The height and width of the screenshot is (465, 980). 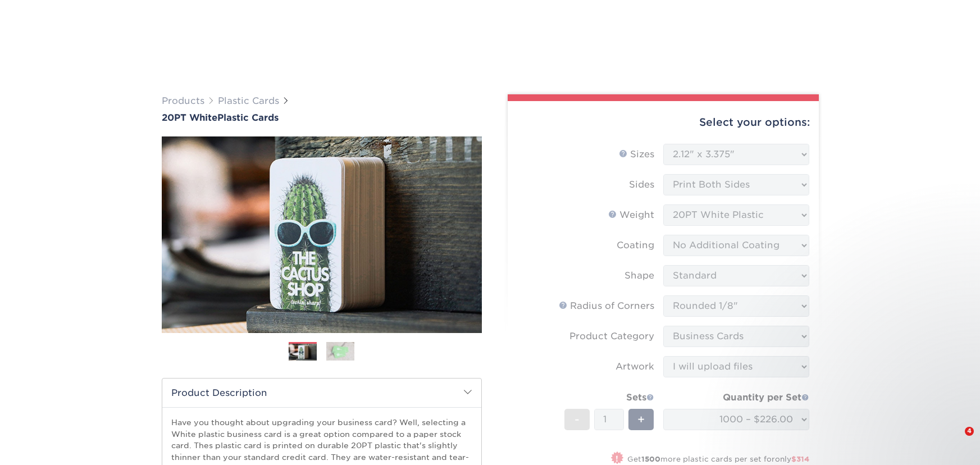 I want to click on img: Plastic Cards 01, so click(x=303, y=352).